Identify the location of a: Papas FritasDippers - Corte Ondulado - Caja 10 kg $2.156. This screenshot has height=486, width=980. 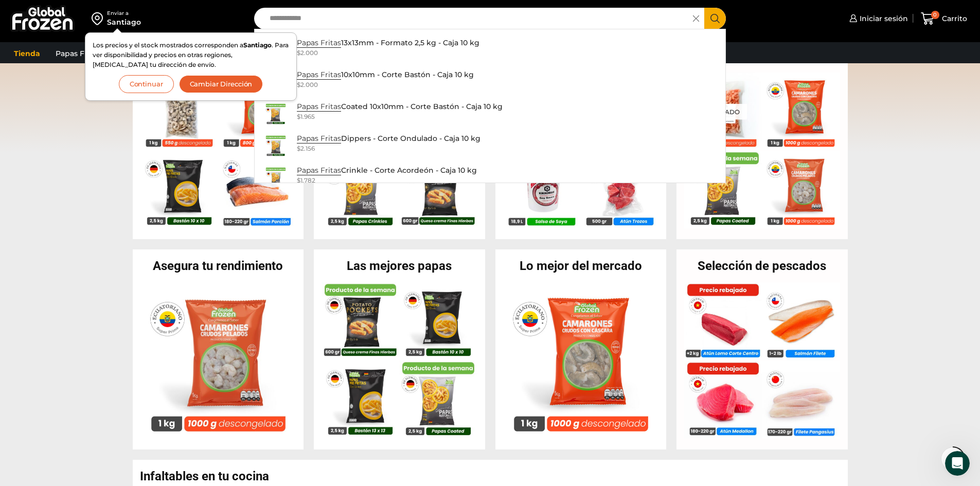
(490, 146).